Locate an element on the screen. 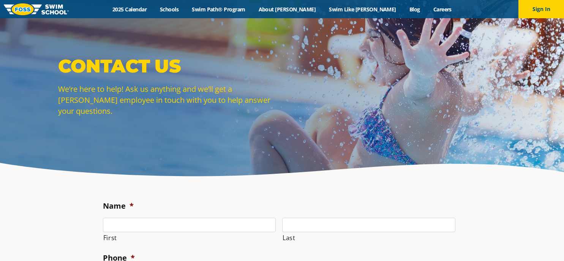 The image size is (564, 261). input: First name is located at coordinates (190, 225).